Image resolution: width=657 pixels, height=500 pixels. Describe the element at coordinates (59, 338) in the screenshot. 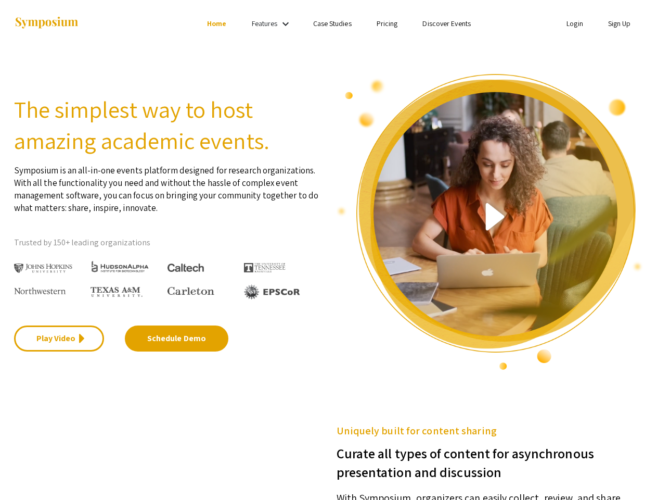

I see `a: Play Video` at that location.